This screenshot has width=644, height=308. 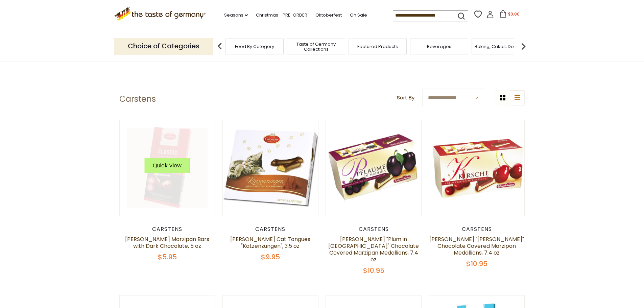 What do you see at coordinates (282, 15) in the screenshot?
I see `a: Christmas - PRE-ORDER` at bounding box center [282, 15].